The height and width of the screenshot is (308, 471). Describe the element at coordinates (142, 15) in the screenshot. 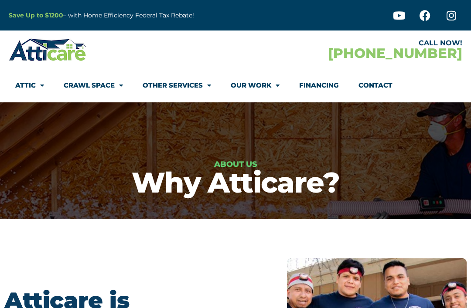

I see `p: – with Home Efficiency Federal Tax Rebate!` at that location.